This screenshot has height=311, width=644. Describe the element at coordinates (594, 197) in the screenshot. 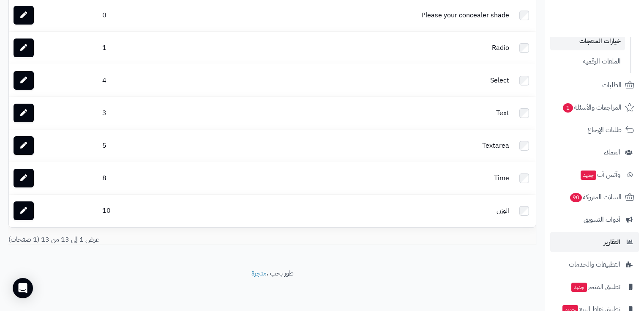

I see `a: السلات المتروكة90` at that location.